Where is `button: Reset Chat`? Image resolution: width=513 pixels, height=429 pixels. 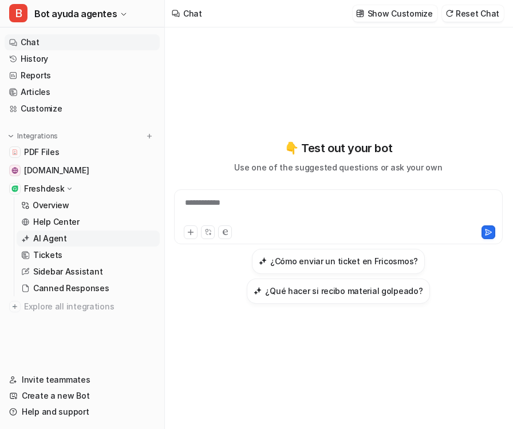
button: Reset Chat is located at coordinates (473, 13).